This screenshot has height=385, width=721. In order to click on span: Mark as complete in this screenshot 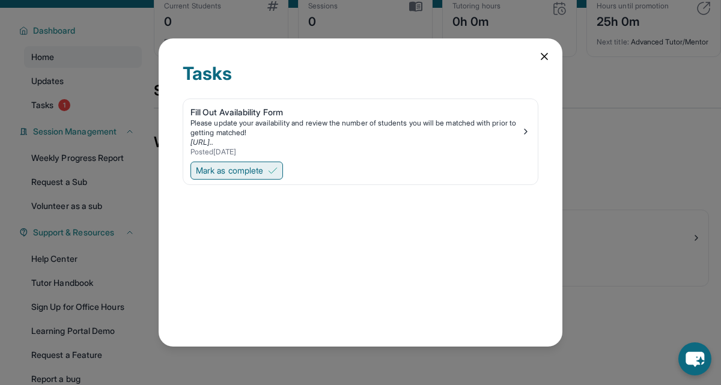, I will do `click(230, 171)`.